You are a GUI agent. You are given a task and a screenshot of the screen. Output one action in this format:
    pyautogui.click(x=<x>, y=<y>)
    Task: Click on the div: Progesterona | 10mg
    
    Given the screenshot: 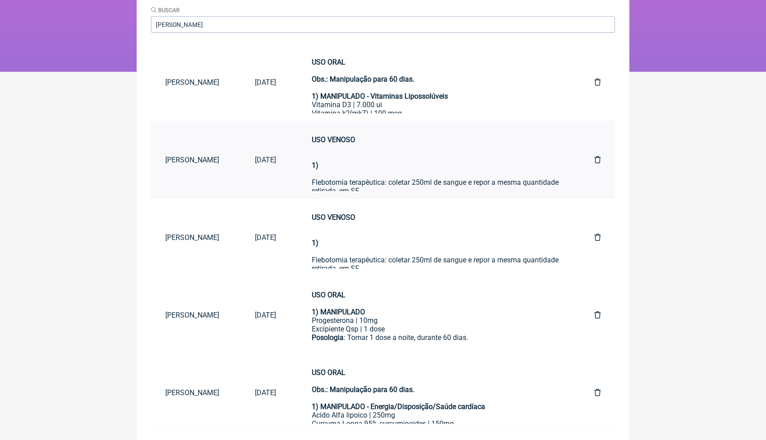 What is the action you would take?
    pyautogui.click(x=435, y=320)
    